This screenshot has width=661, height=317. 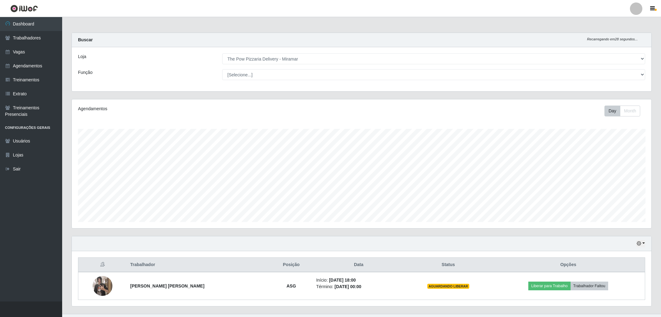 What do you see at coordinates (549, 286) in the screenshot?
I see `button: Liberar para Trabalho` at bounding box center [549, 286].